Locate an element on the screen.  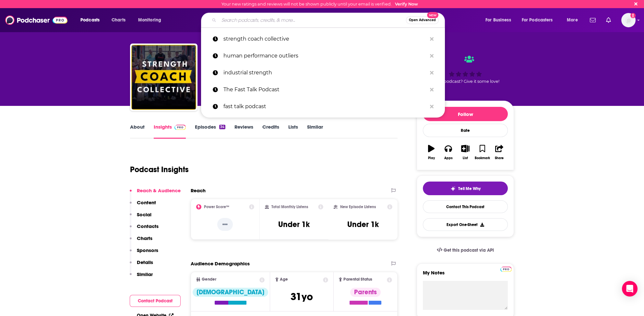
span: Age is located at coordinates (284, 279).